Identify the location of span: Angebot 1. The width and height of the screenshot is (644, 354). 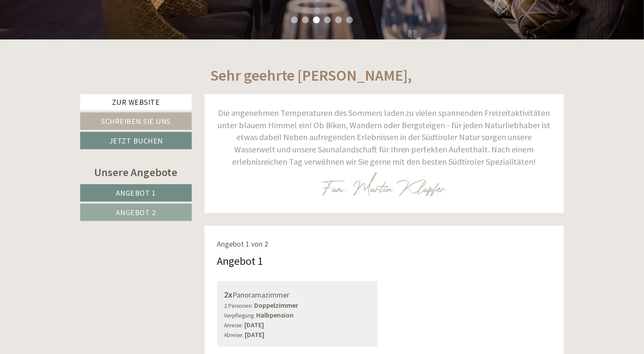
(136, 193).